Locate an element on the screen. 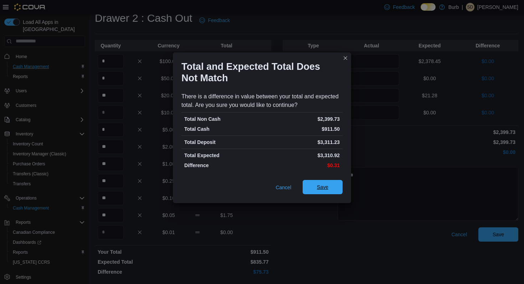 The width and height of the screenshot is (524, 284). p: Total Expected is located at coordinates (222, 155).